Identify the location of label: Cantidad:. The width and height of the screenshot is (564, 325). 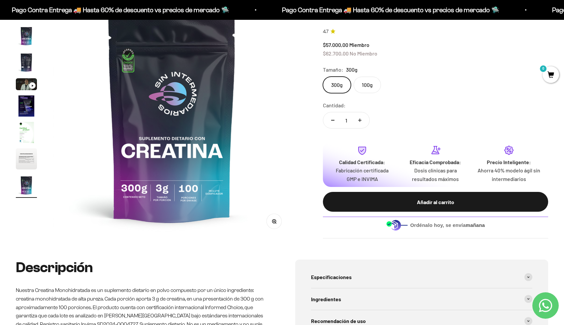
(334, 105).